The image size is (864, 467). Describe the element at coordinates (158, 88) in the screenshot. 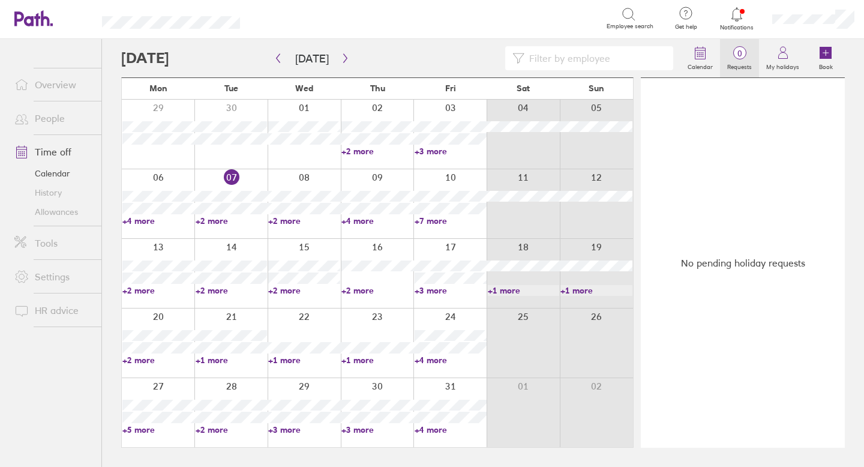

I see `span: Mon` at that location.